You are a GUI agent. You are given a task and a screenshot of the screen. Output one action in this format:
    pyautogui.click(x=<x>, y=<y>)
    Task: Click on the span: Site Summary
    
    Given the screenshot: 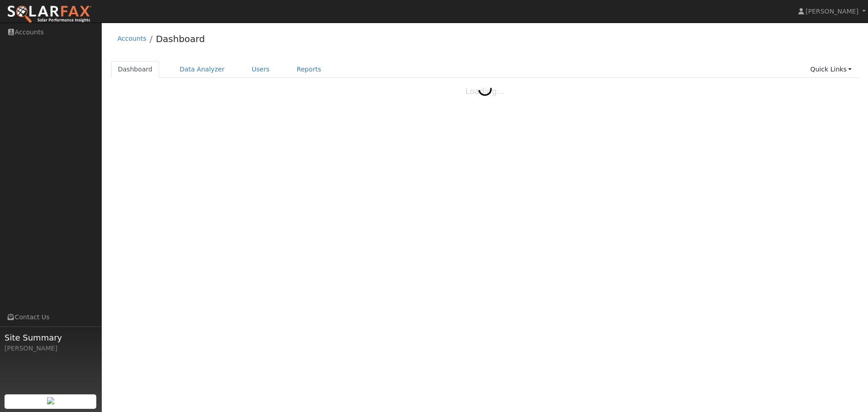 What is the action you would take?
    pyautogui.click(x=50, y=337)
    